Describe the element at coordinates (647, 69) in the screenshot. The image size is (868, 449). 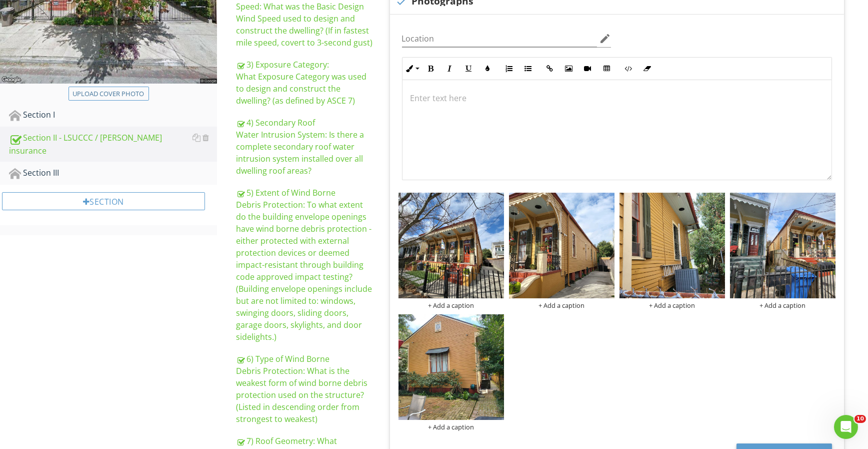
I see `button: Clear Formatting` at that location.